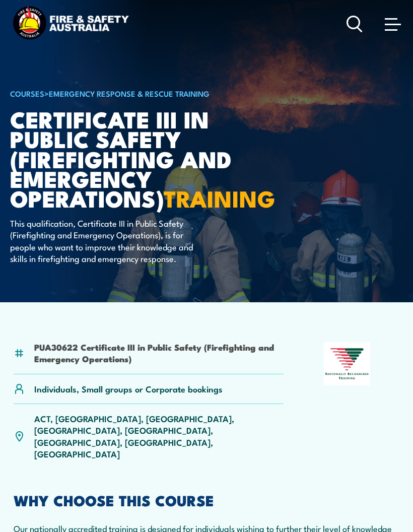 This screenshot has height=532, width=413. I want to click on h1: Certificate III in Public Safety (Firefighting and Emergency Operations), so click(134, 158).